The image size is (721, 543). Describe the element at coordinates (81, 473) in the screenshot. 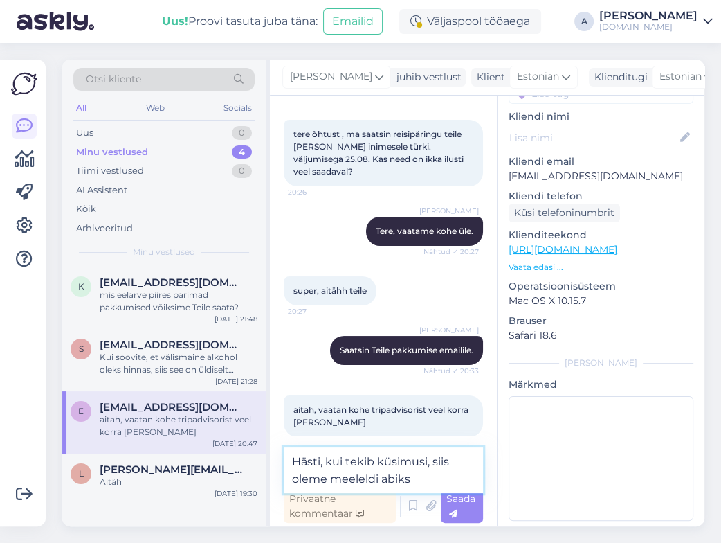

I see `span: l` at that location.